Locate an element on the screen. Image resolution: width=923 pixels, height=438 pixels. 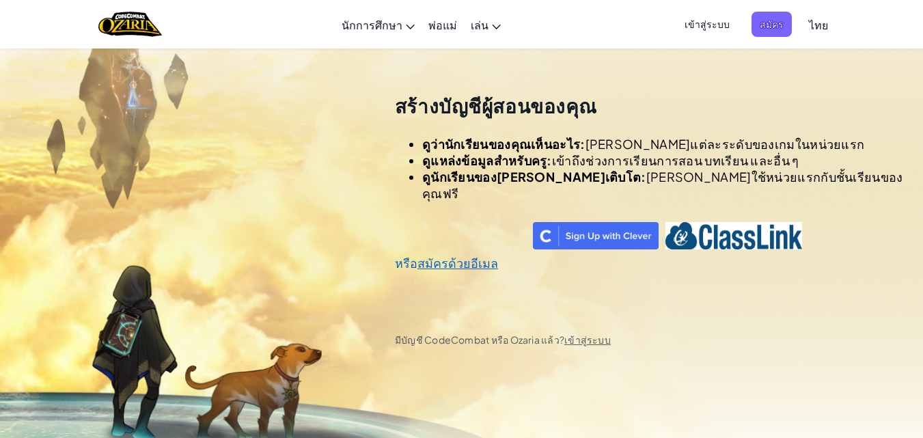
span: ดูแหล่งข้อมูลสำหรับครู: is located at coordinates (487, 160).